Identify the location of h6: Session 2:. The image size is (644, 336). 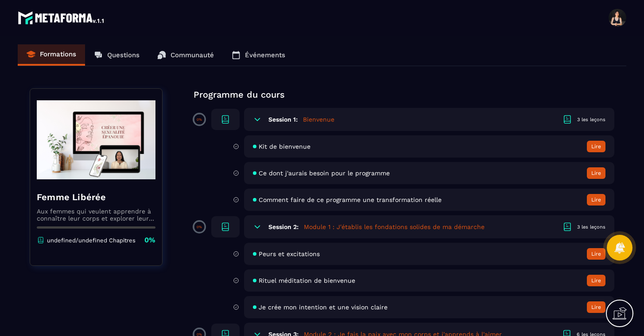
(284, 227).